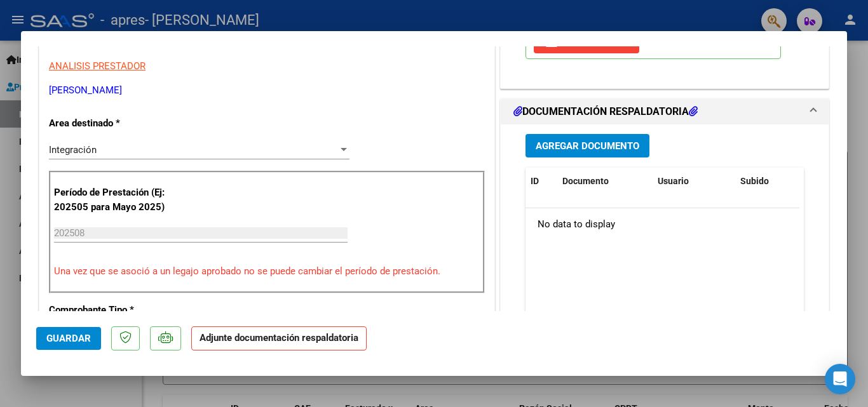 The image size is (868, 407). I want to click on div: No data to display, so click(662, 224).